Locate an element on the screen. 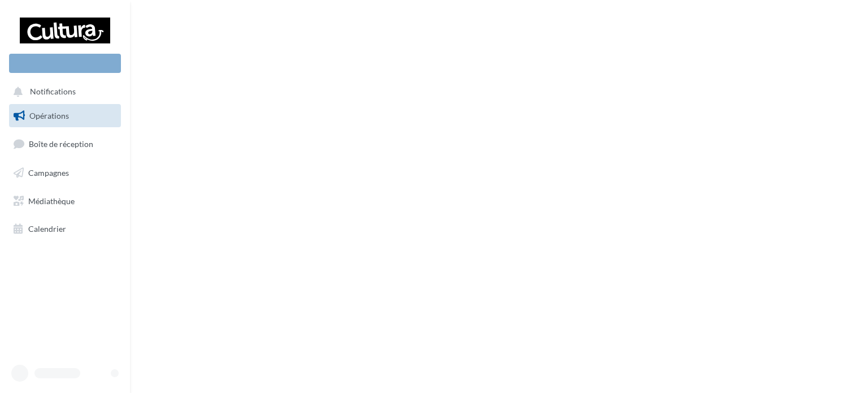  a: Boîte de réception is located at coordinates (65, 144).